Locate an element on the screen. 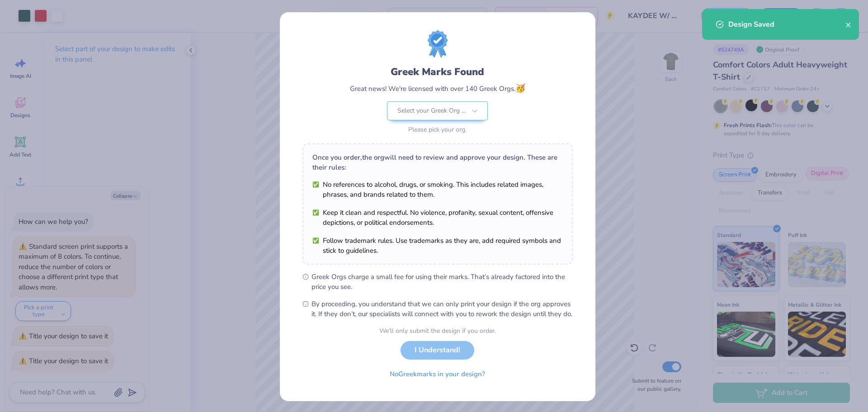 This screenshot has height=412, width=868. div: Greek Marks Found is located at coordinates (437, 72).